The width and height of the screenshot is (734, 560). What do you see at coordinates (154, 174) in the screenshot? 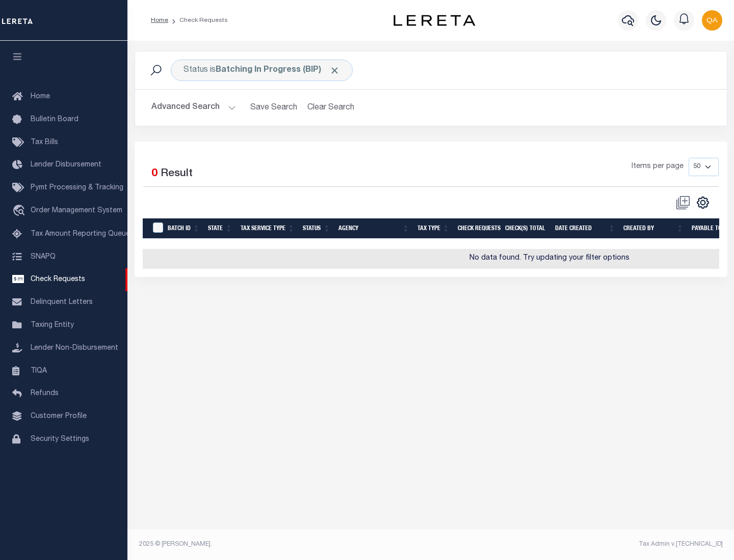
I see `span: 0` at bounding box center [154, 174].